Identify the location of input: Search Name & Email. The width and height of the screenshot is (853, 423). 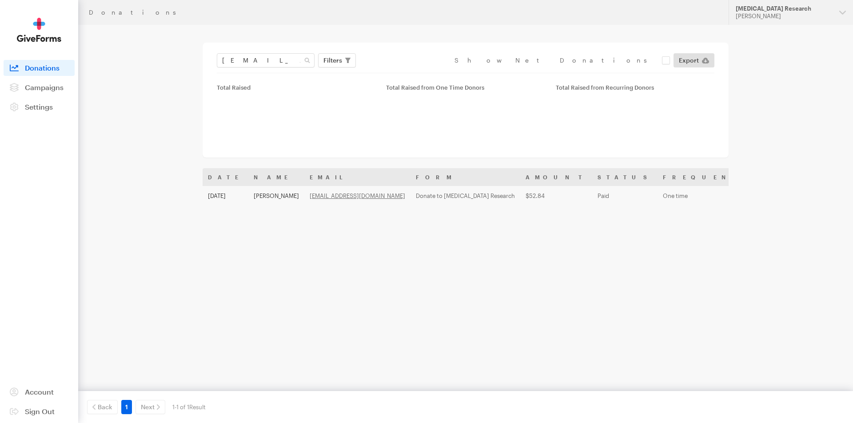
(266, 60).